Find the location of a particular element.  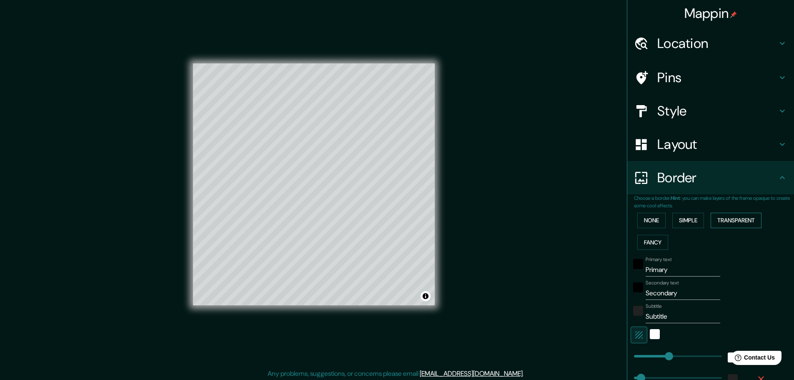

label: Secondary text is located at coordinates (662, 283).